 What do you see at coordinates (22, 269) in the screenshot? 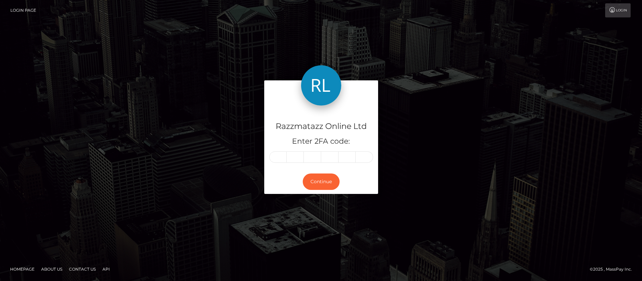
I see `a: Homepage` at bounding box center [22, 269].